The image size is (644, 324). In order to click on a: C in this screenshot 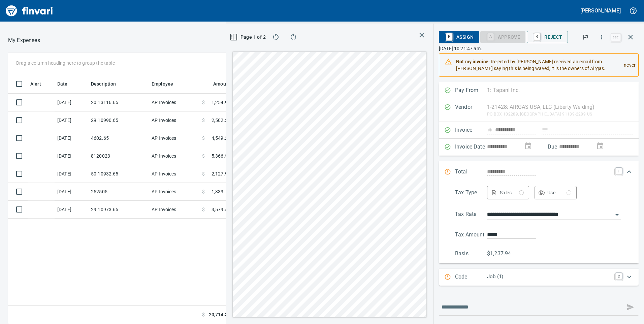, I will do `click(618, 276)`.